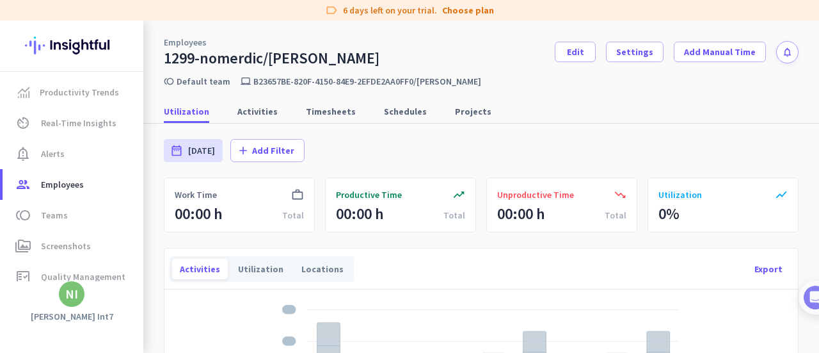  Describe the element at coordinates (369, 195) in the screenshot. I see `span: Productive Time` at that location.